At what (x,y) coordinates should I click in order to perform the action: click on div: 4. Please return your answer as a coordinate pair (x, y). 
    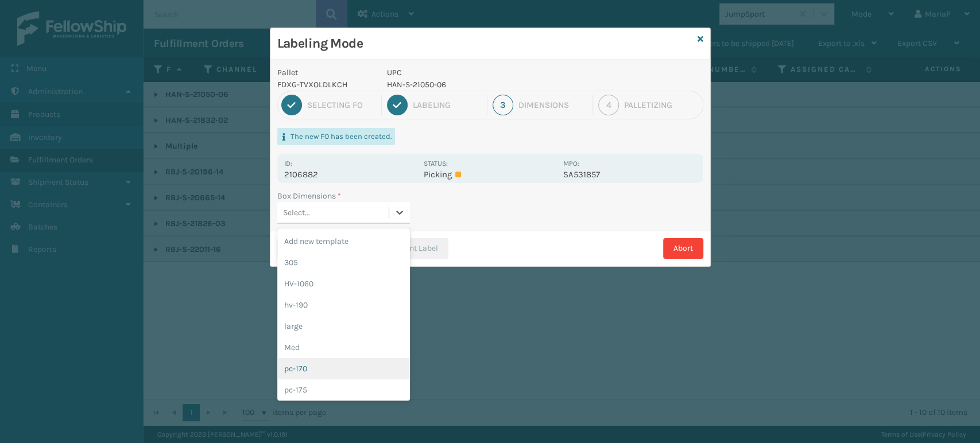
    Looking at the image, I should click on (608, 105).